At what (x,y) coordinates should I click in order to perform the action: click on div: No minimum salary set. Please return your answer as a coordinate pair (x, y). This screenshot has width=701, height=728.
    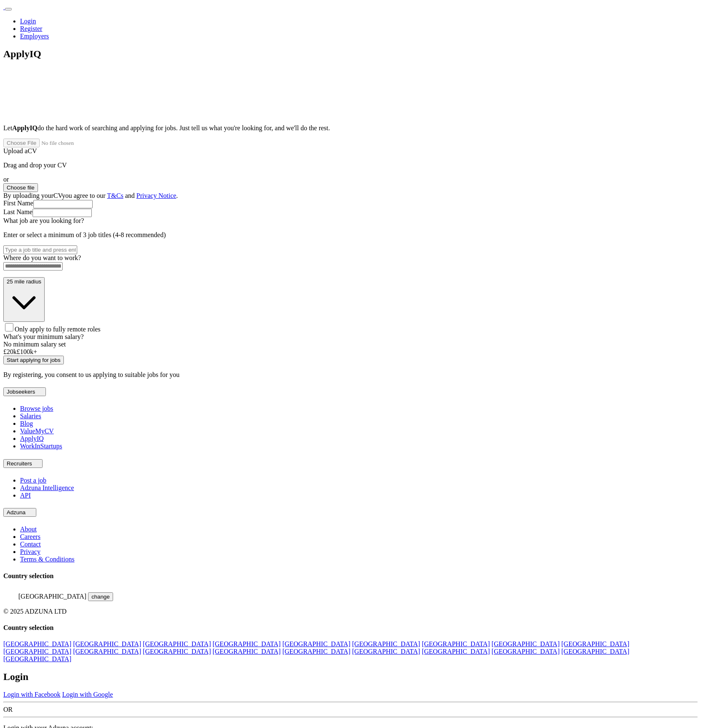
    Looking at the image, I should click on (350, 344).